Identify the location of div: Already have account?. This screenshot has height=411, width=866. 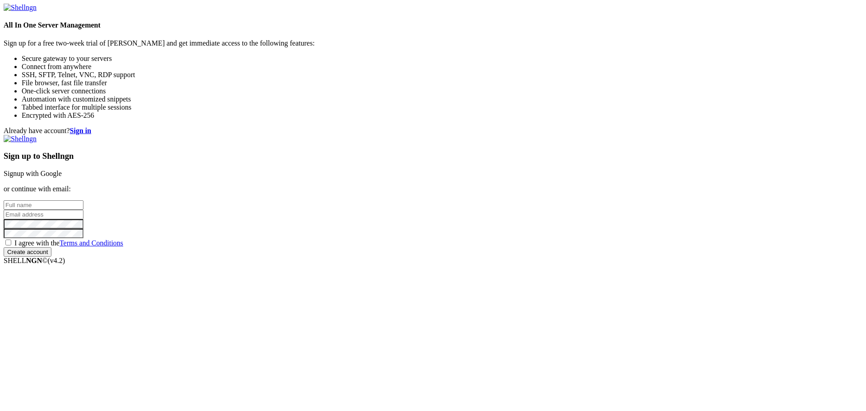
(433, 131).